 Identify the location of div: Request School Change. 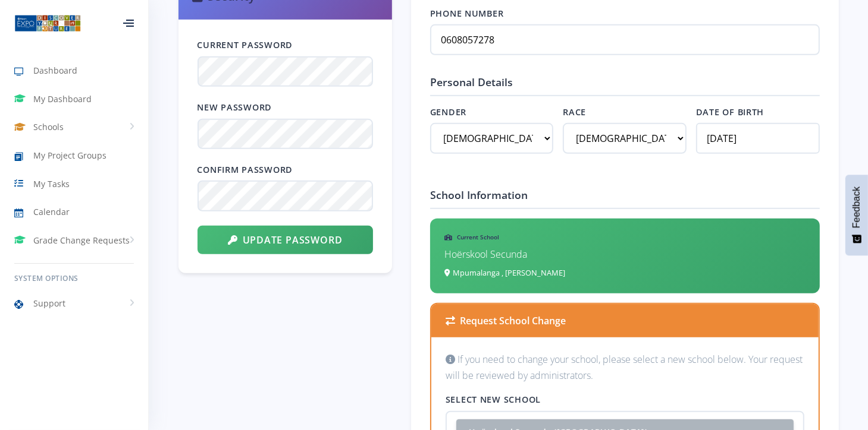
(625, 321).